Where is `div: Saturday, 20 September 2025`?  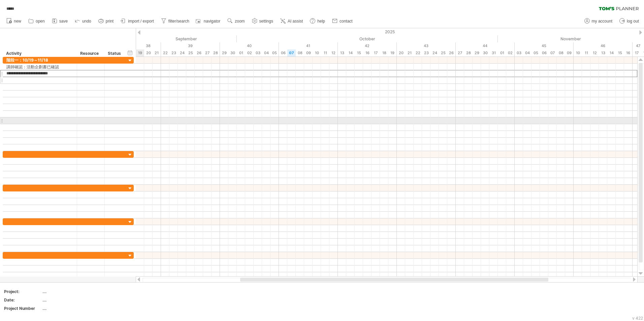
div: Saturday, 20 September 2025 is located at coordinates (148, 53).